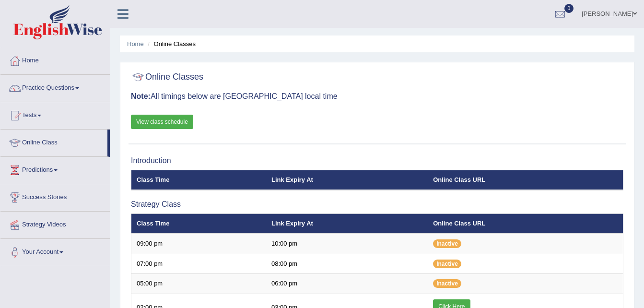 Image resolution: width=644 pixels, height=308 pixels. Describe the element at coordinates (55, 87) in the screenshot. I see `a: Practice Questions` at that location.